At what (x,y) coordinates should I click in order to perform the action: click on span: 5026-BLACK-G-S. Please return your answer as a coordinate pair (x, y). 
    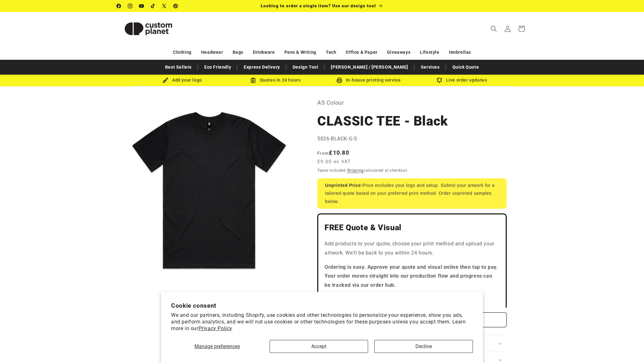
    Looking at the image, I should click on (337, 139).